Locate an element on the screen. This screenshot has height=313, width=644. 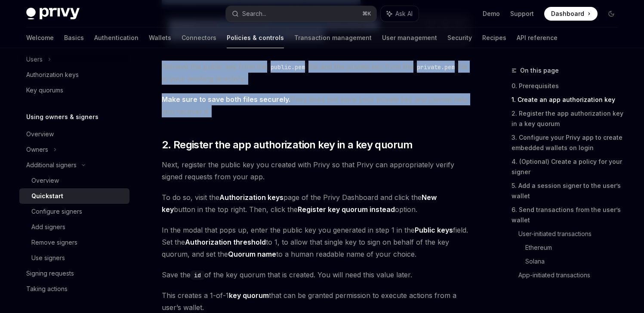
a: Dashboard is located at coordinates (571, 14).